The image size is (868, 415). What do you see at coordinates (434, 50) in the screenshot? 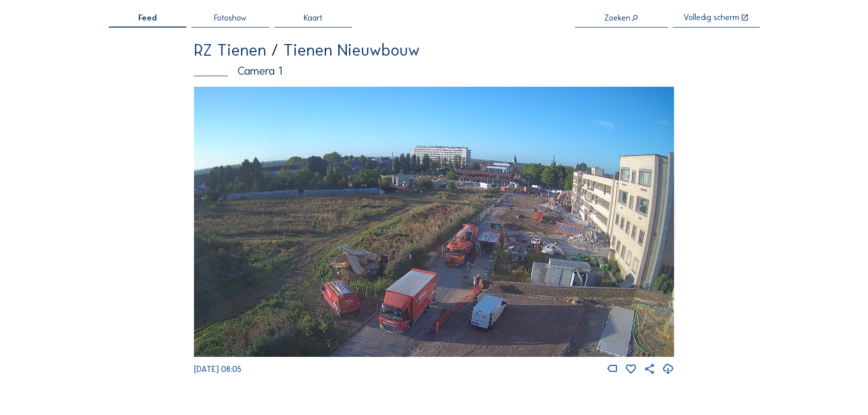
I see `div: RZ Tienen / Tienen Nieuwbouw` at bounding box center [434, 50].